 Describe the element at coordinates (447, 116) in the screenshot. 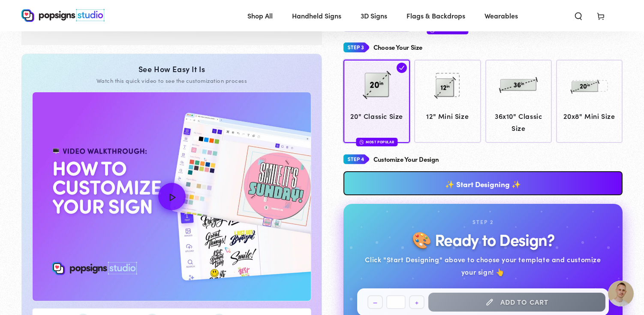

I see `span: 12" Mini Size` at that location.